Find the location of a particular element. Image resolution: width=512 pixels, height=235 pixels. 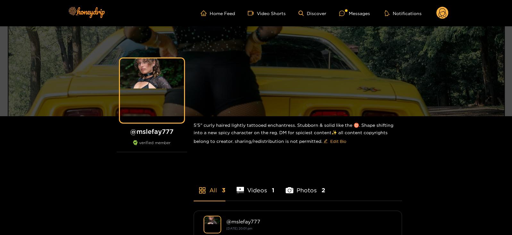

div: verified member is located at coordinates (152, 146).